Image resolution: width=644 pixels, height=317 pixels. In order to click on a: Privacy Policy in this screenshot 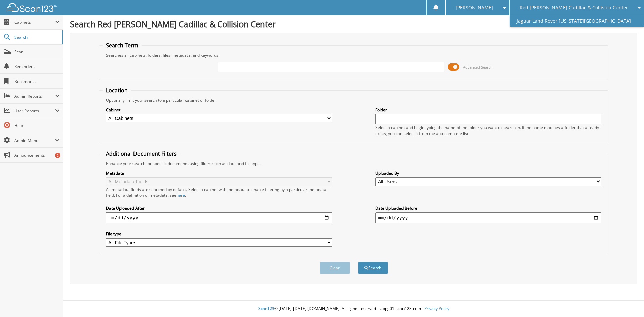, I will do `click(437, 308)`.